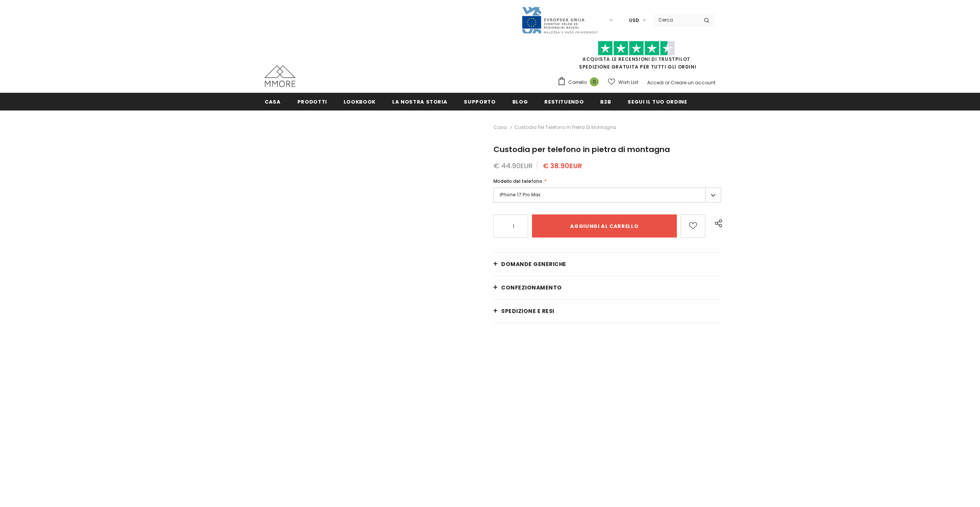 This screenshot has width=980, height=507. I want to click on span: Wish List, so click(628, 83).